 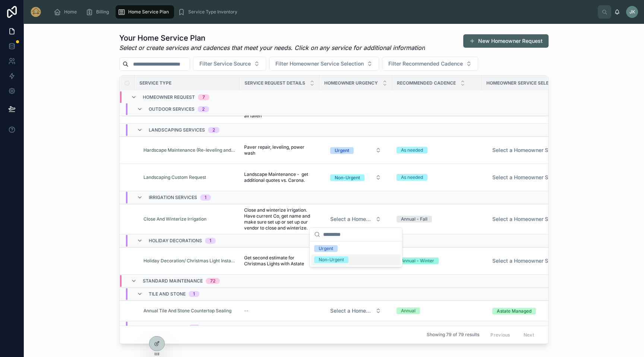 What do you see at coordinates (67, 12) in the screenshot?
I see `a: Home` at bounding box center [67, 12].